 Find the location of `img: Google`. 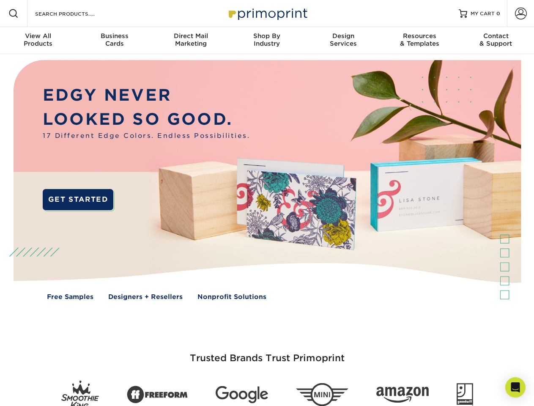

img: Google is located at coordinates (242, 394).